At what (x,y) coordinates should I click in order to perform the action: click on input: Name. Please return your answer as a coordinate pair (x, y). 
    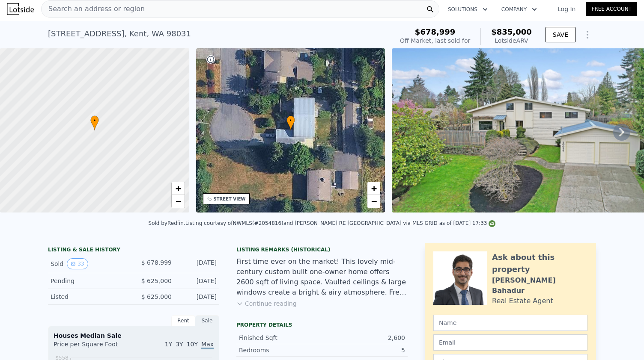
    Looking at the image, I should click on (510, 323).